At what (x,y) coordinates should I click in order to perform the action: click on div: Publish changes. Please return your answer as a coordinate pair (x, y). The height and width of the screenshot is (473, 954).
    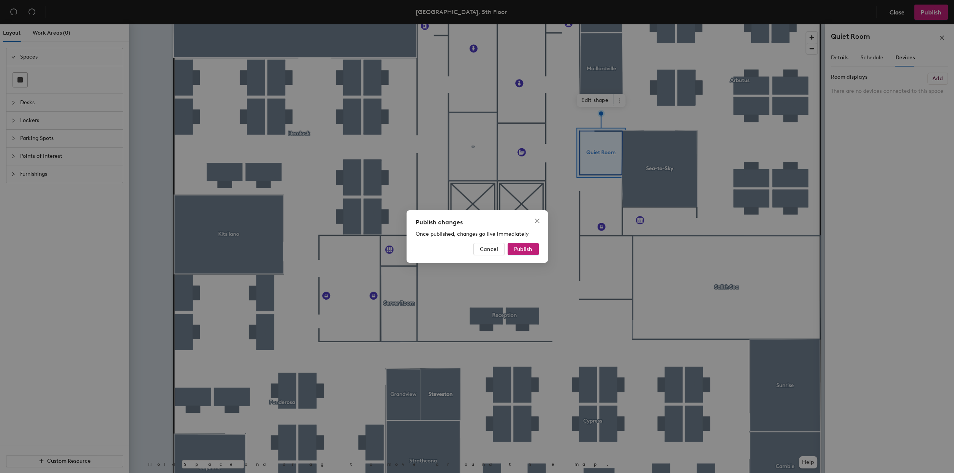
    Looking at the image, I should click on (477, 222).